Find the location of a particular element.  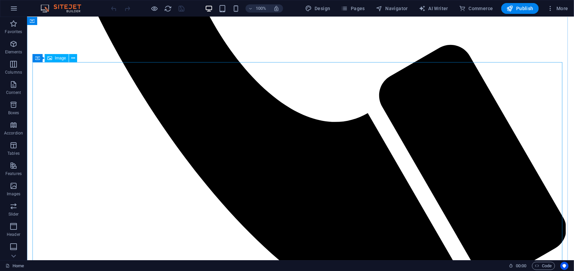

button: Navigator is located at coordinates (392, 8).